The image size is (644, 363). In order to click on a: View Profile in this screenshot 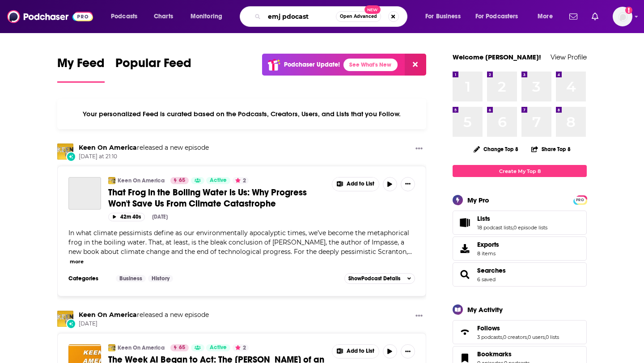, I will do `click(568, 57)`.